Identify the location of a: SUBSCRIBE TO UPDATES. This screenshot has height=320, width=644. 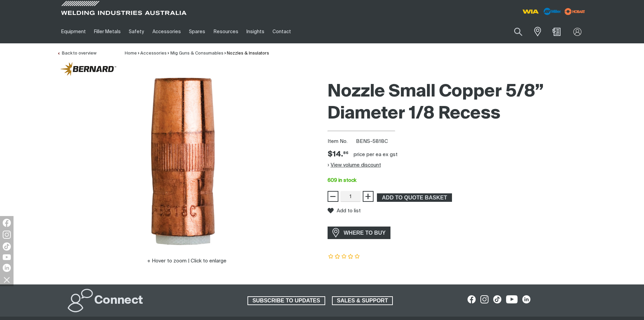
(286, 301).